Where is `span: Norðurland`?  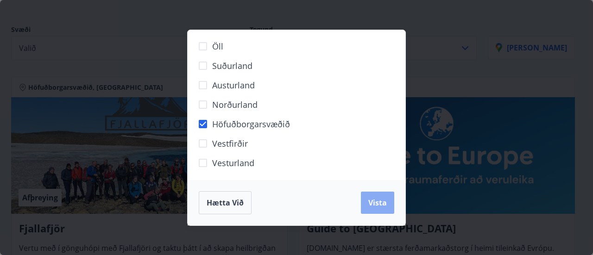 span: Norðurland is located at coordinates (235, 105).